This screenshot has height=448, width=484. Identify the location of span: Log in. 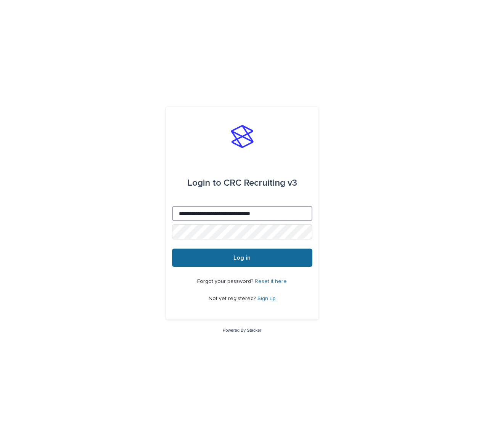
(242, 258).